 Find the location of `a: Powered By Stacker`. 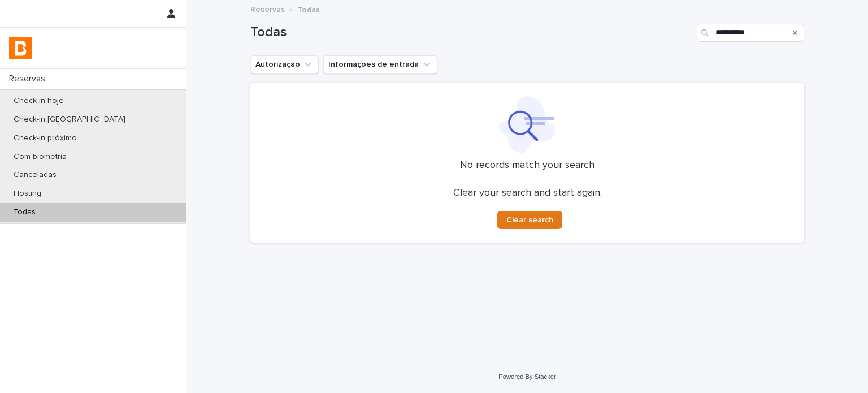

a: Powered By Stacker is located at coordinates (527, 376).